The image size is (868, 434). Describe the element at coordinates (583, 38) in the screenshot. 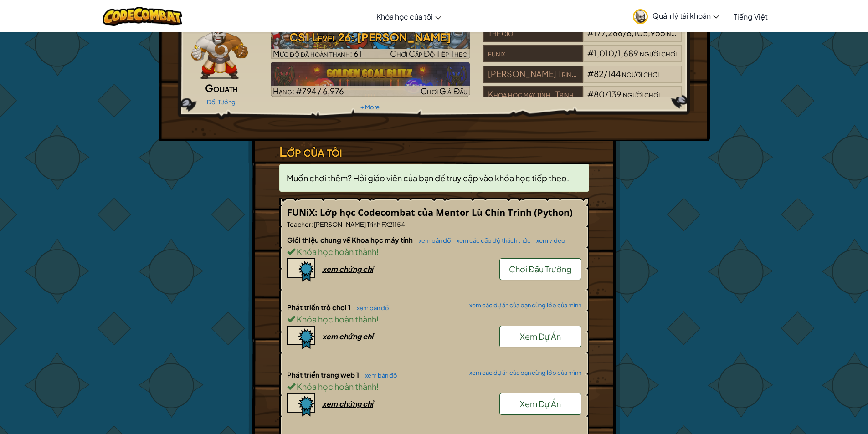

I see `a: Thế giới#177,266/8,105,955người chơi` at that location.